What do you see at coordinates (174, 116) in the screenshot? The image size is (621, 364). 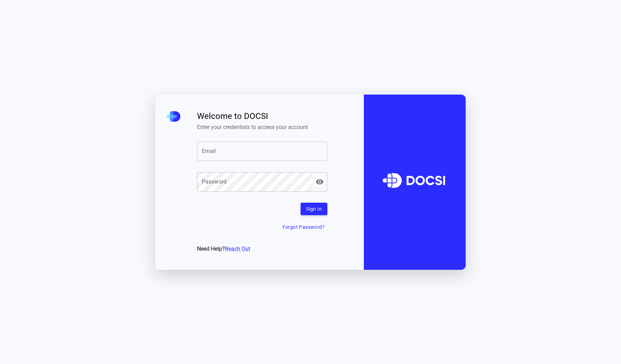 I see `img: DOCSI Mini Logo` at bounding box center [174, 116].